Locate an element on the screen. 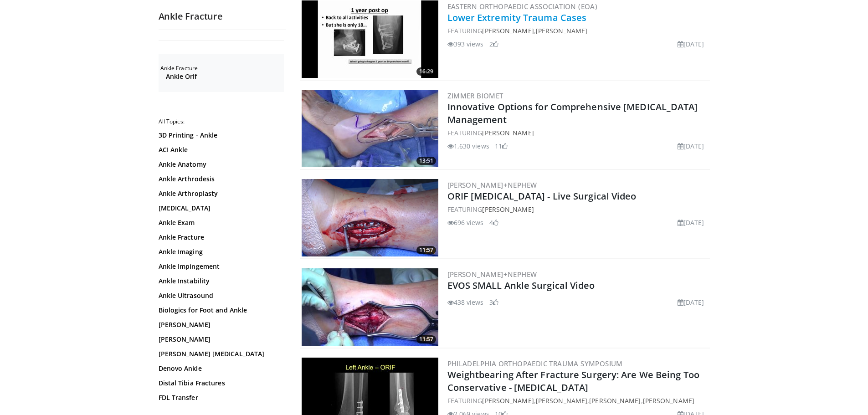  li: 438 views is located at coordinates (466, 302).